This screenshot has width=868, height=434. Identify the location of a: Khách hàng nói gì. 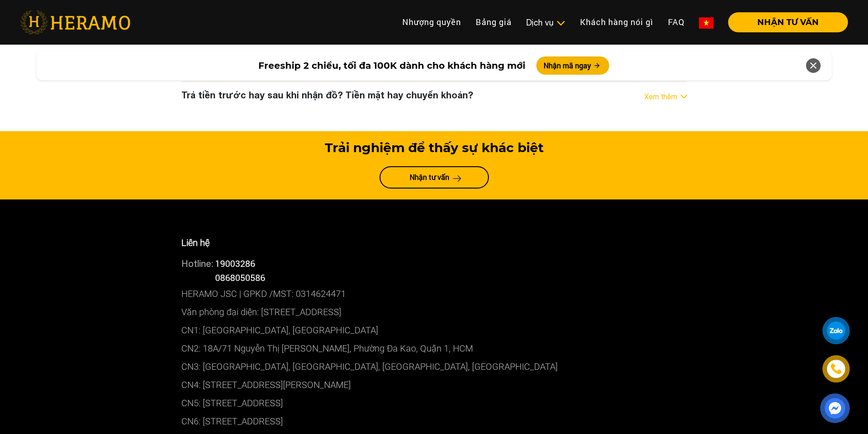
(616, 22).